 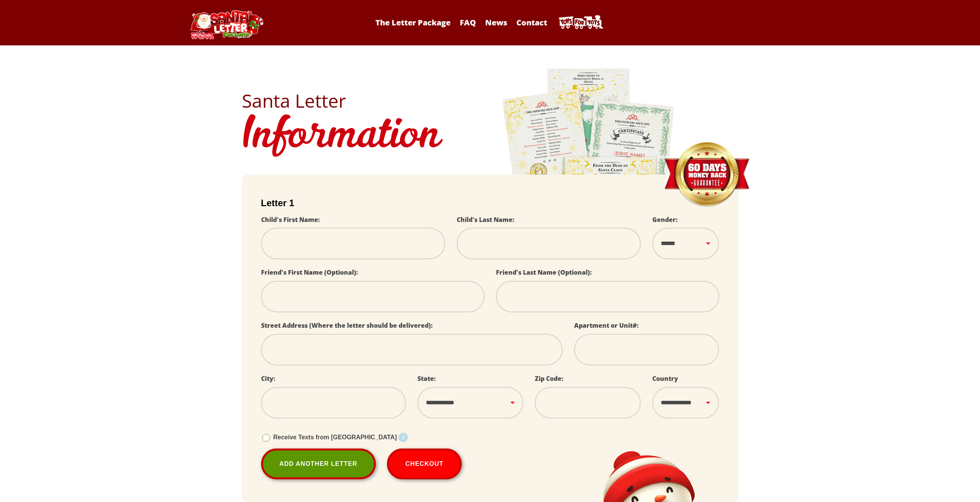 I want to click on a: The Letter Package, so click(x=413, y=22).